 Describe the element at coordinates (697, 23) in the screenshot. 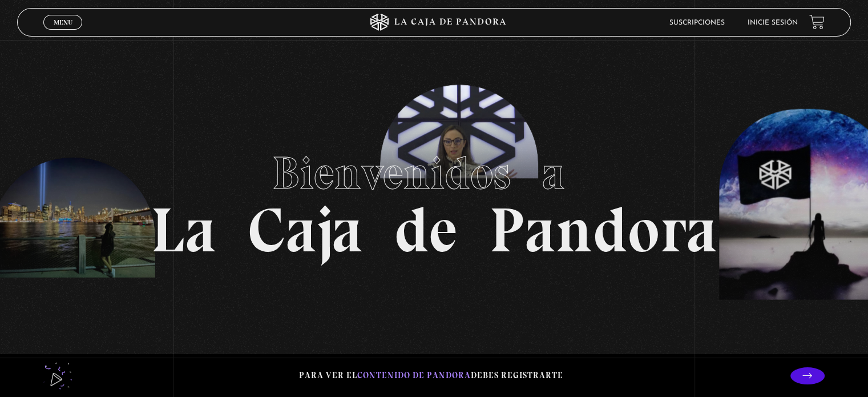

I see `a: Suscripciones` at that location.